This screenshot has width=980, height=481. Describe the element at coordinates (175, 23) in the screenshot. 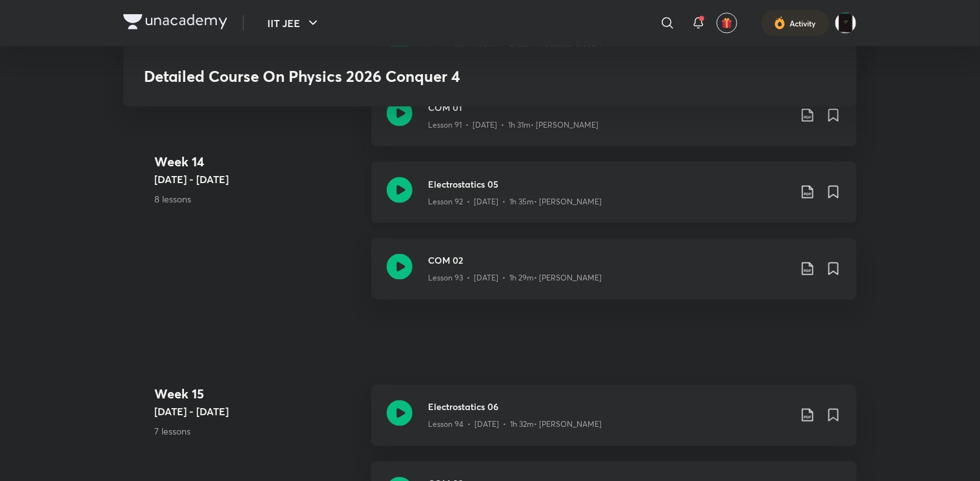

I see `a: Company Logo` at that location.